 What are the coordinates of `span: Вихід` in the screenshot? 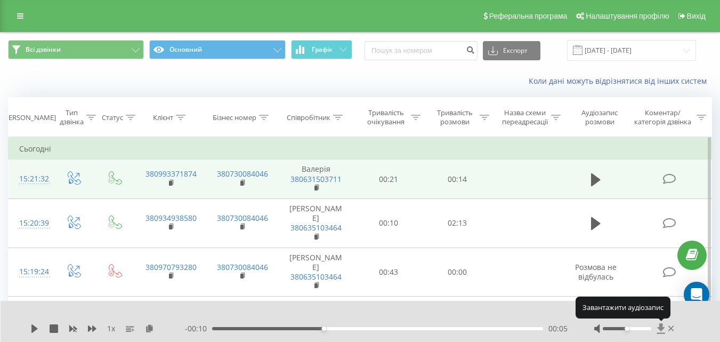 It's located at (696, 16).